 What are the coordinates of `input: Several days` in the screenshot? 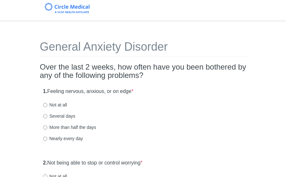 It's located at (45, 116).